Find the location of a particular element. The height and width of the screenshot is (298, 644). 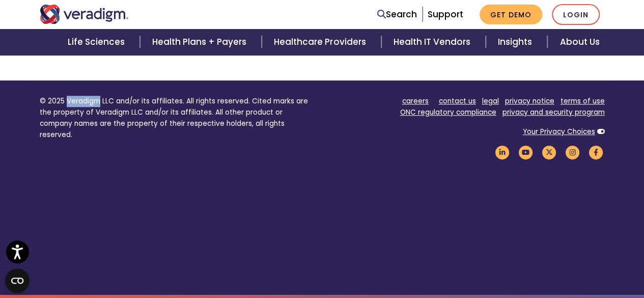

a: Support is located at coordinates (446, 14).